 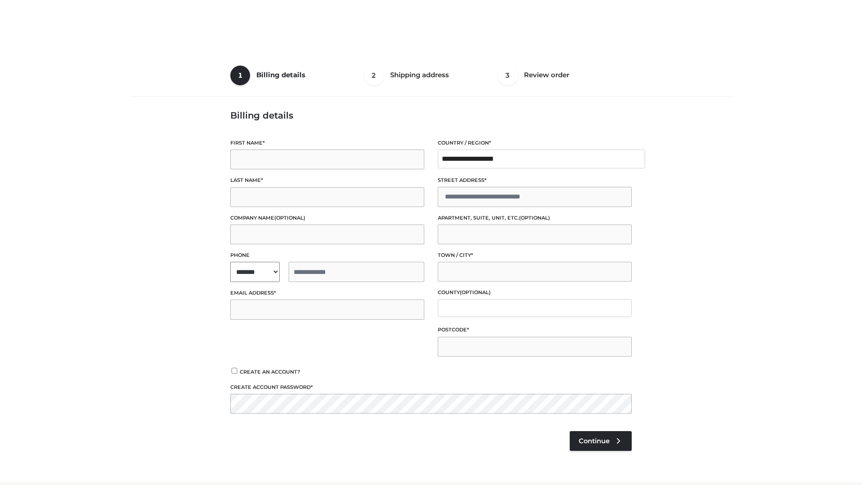 What do you see at coordinates (600, 441) in the screenshot?
I see `a: Continue` at bounding box center [600, 441].